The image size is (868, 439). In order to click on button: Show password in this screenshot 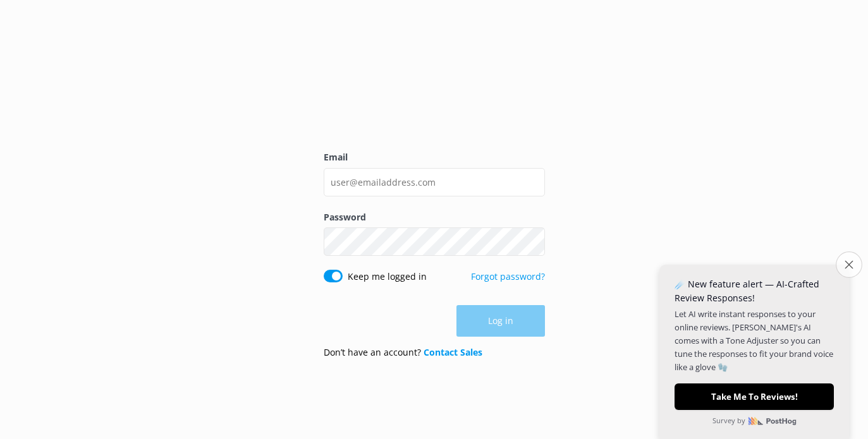, I will do `click(532, 242)`.